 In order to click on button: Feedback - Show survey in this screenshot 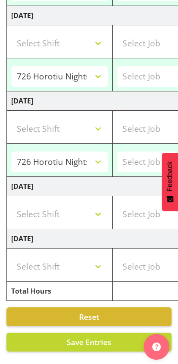, I will do `click(169, 182)`.